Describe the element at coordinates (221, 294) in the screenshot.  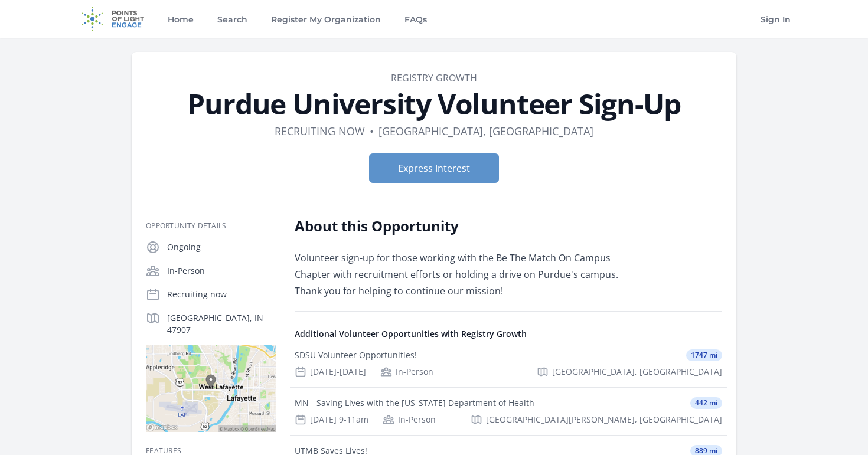
I see `p: Recruiting now` at that location.